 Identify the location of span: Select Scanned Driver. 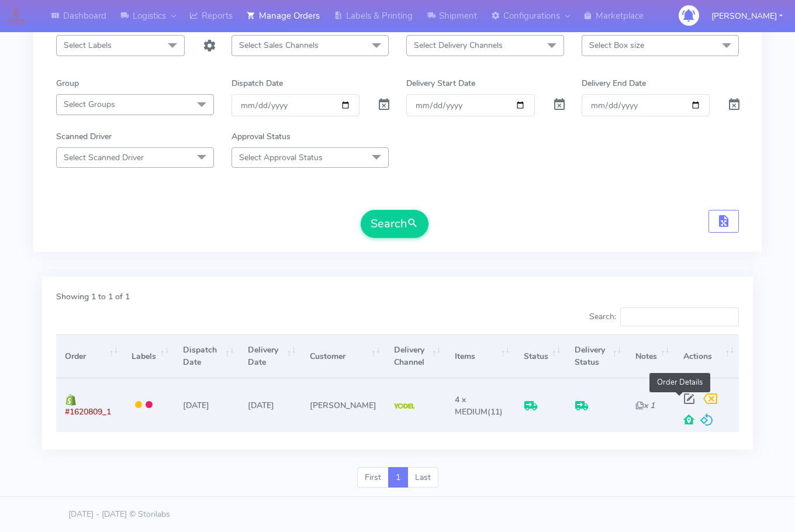
(104, 157).